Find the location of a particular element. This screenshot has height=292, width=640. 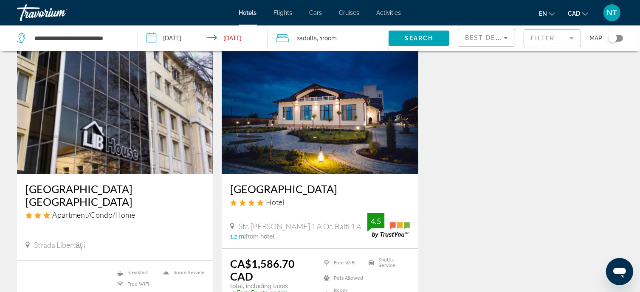

li: Room Service is located at coordinates (182, 273).